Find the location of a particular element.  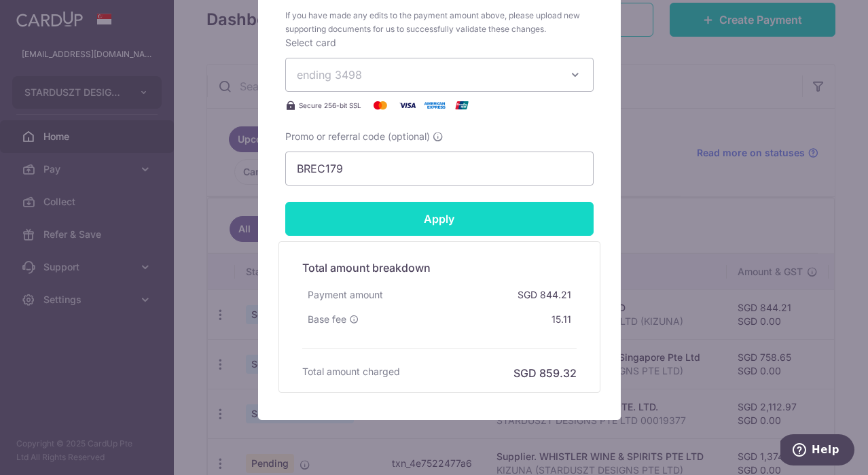

span: If you have made any edits to the payment amount above, please upload new supporting documents fo... is located at coordinates (439, 22).